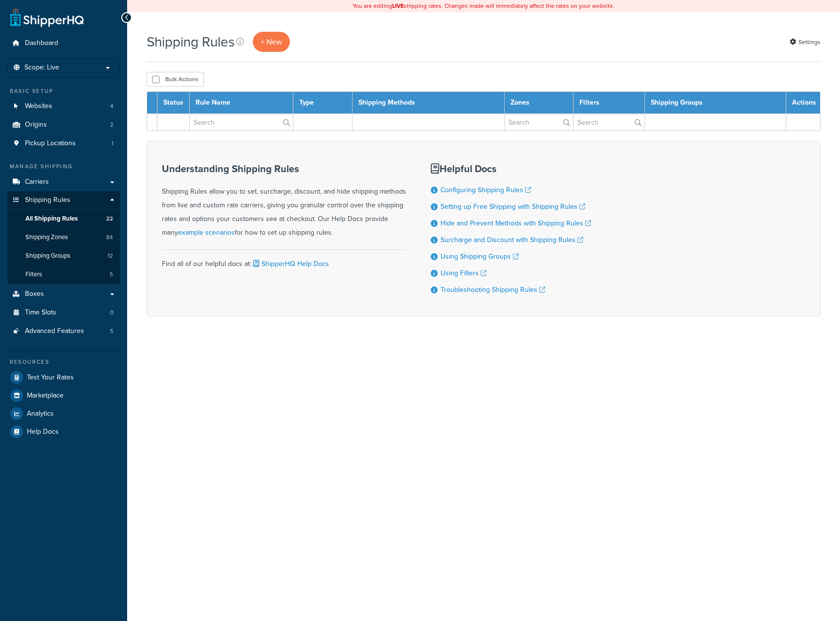 This screenshot has width=840, height=621. I want to click on span: Shipping Rules, so click(48, 200).